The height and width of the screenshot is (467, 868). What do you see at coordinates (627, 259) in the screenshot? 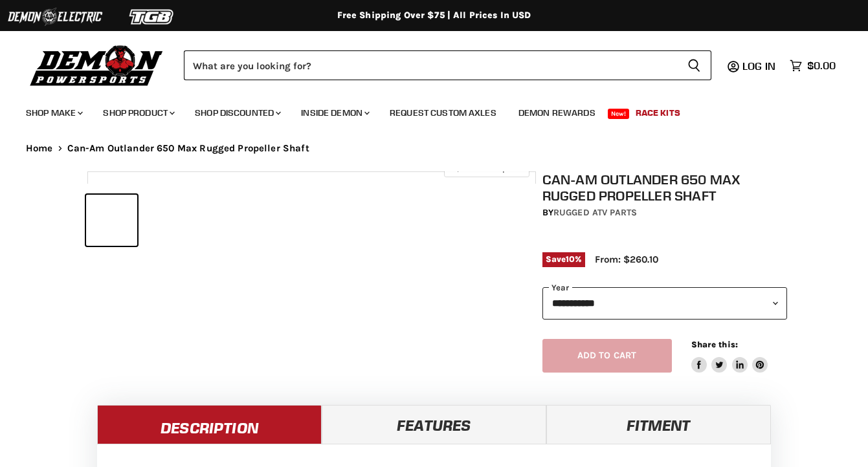
I see `span: From: $260.10` at bounding box center [627, 259].